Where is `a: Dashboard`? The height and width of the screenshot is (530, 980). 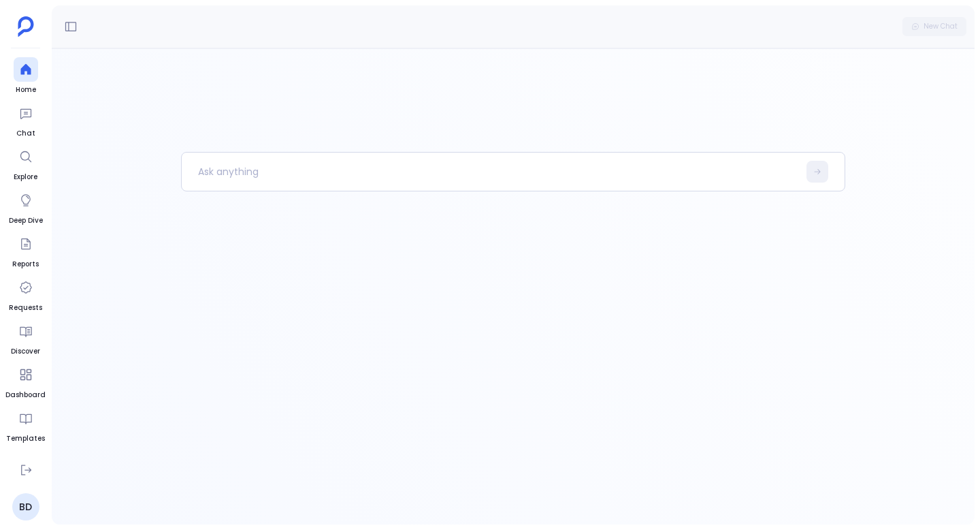
a: Dashboard is located at coordinates (25, 382).